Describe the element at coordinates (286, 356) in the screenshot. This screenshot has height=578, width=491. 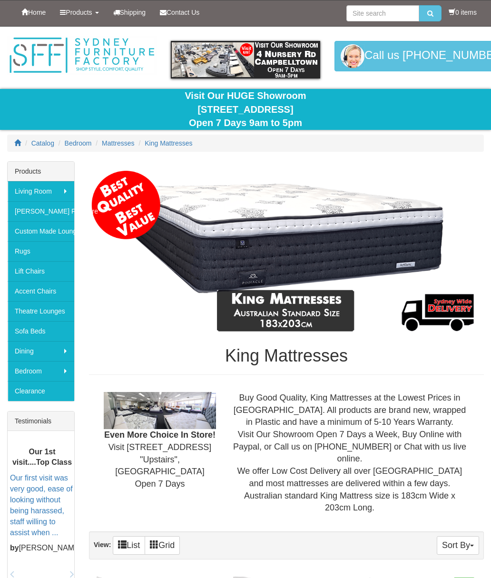
I see `h1: King Mattresses` at that location.